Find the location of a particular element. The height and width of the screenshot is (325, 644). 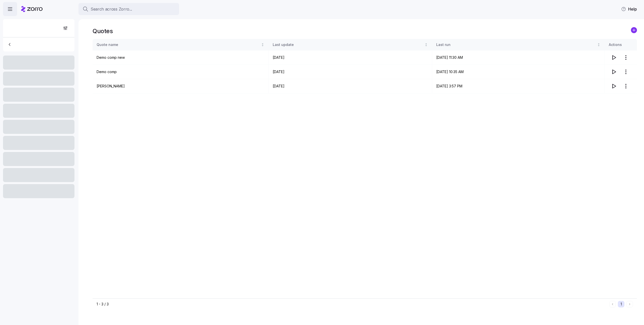

span: Search across Zorro... is located at coordinates (111, 9).